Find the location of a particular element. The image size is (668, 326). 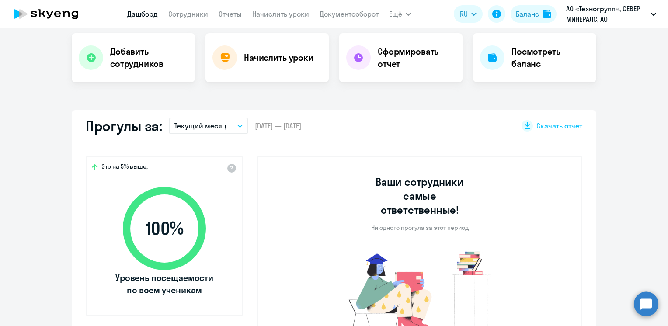

a: Дашборд is located at coordinates (143, 14).